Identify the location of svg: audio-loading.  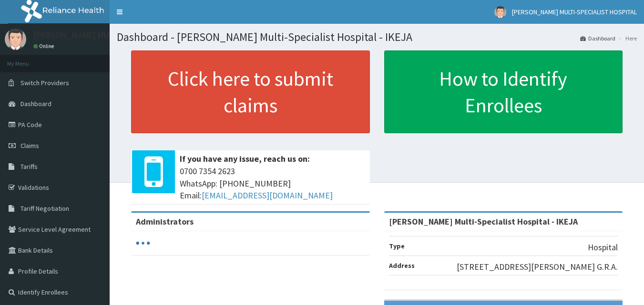
(143, 243).